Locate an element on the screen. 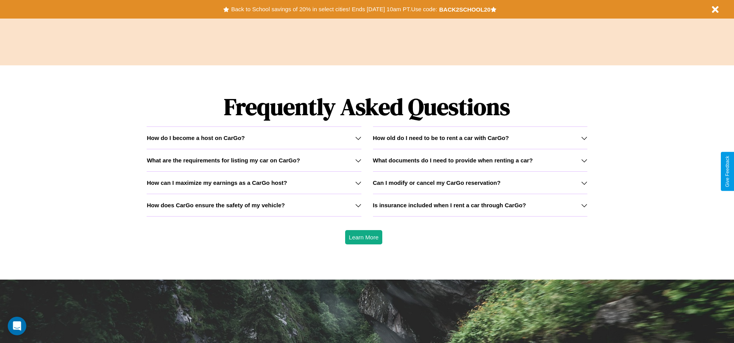 This screenshot has width=734, height=343. div: Open Intercom Messenger is located at coordinates (17, 326).